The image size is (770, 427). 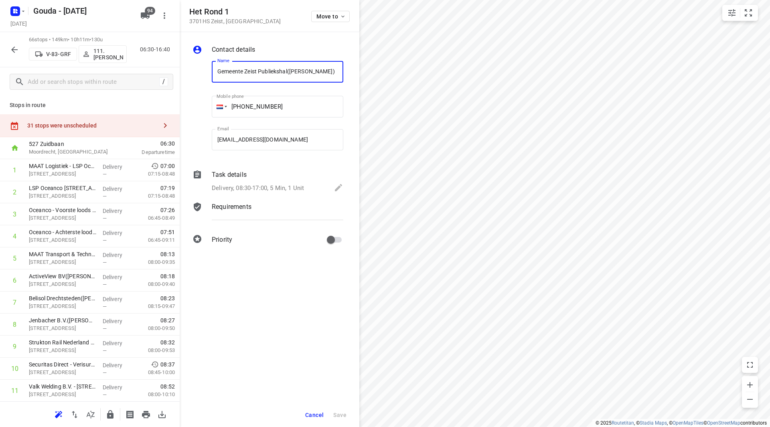 I want to click on button: More, so click(x=164, y=16).